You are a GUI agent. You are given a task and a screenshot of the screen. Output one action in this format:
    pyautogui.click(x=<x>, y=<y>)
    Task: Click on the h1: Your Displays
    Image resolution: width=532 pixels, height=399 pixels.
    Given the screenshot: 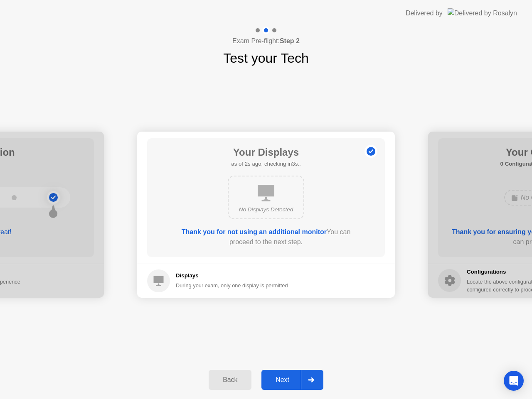 What is the action you would take?
    pyautogui.click(x=265, y=152)
    